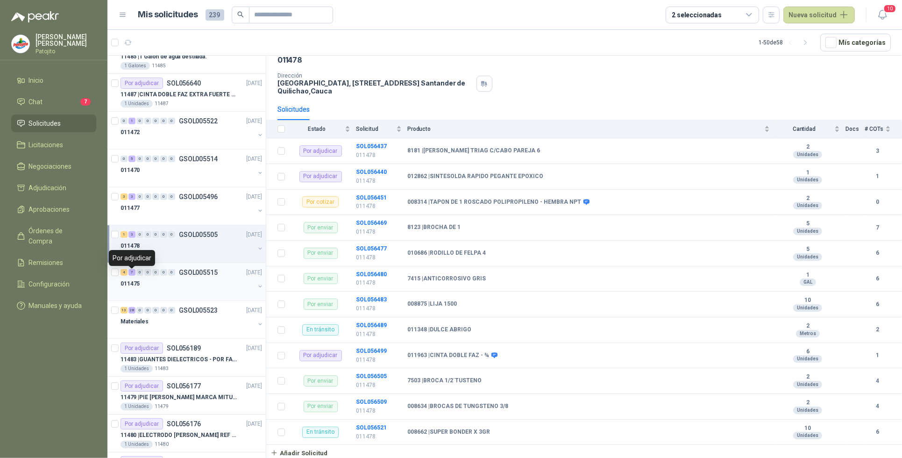 The height and width of the screenshot is (458, 902). Describe the element at coordinates (585, 129) in the screenshot. I see `span: Producto` at that location.